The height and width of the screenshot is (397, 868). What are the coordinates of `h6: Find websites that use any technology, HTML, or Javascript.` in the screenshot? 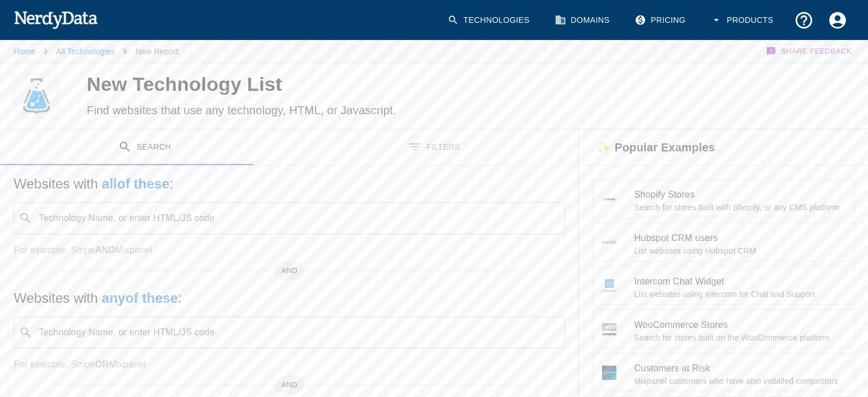 It's located at (276, 110).